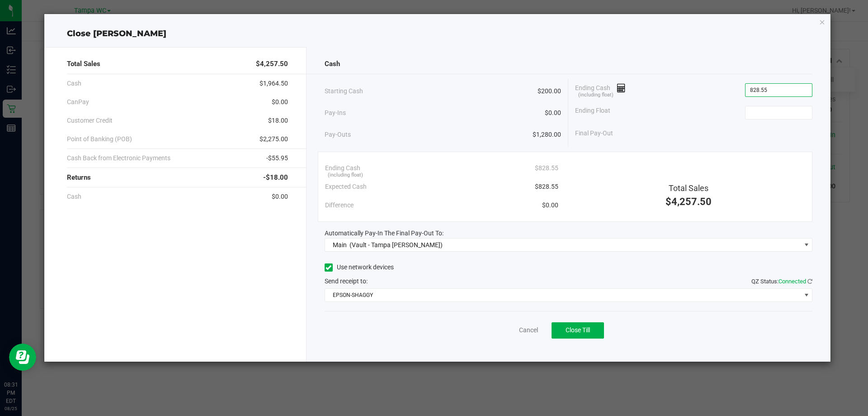 This screenshot has width=868, height=416. Describe the element at coordinates (359, 266) in the screenshot. I see `label: Use network devices` at that location.